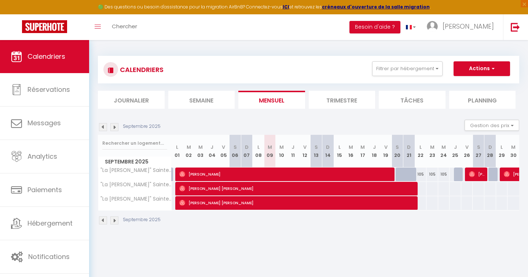  I want to click on li: Trimestre, so click(342, 99).